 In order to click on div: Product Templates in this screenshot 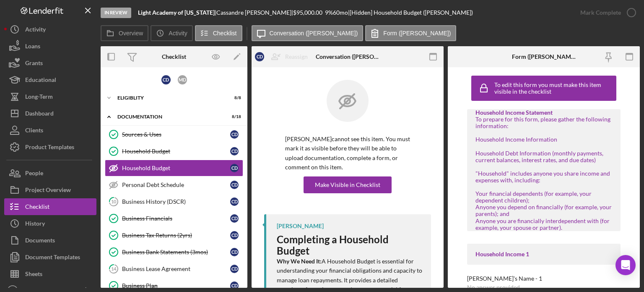, I will do `click(49, 148)`.